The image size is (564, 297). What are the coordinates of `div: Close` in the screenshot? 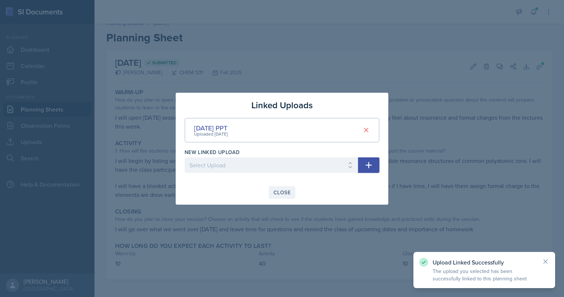 It's located at (282, 192).